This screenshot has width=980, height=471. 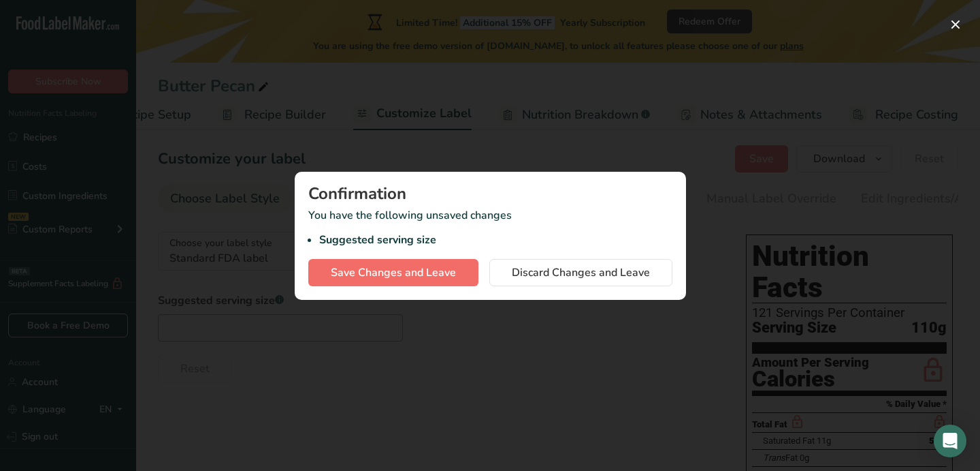 What do you see at coordinates (490, 194) in the screenshot?
I see `div: Confirmation` at bounding box center [490, 194].